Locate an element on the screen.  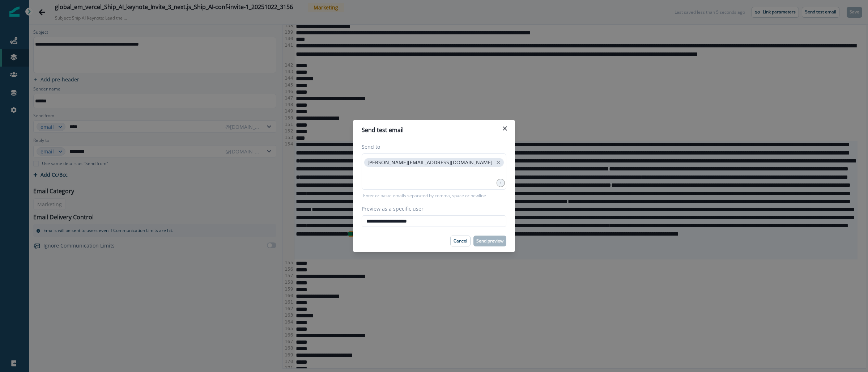
p: Send preview is located at coordinates (490, 241).